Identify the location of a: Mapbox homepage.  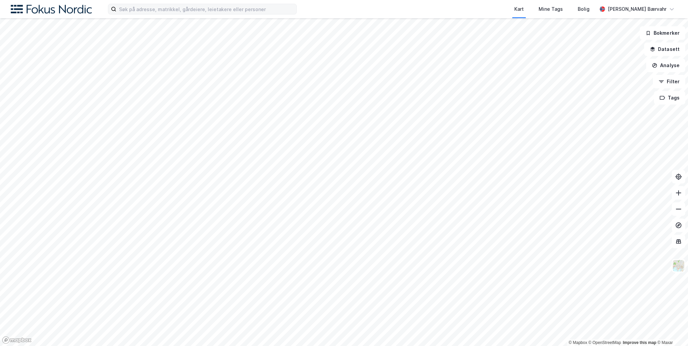
(17, 340).